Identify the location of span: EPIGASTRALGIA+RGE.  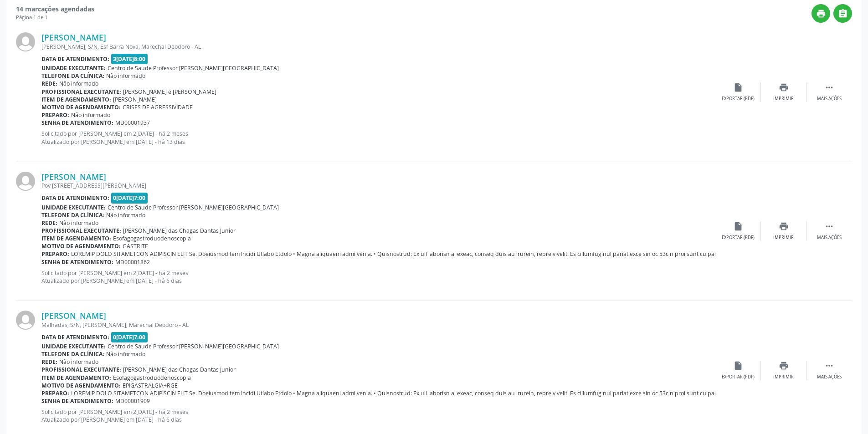
(150, 386).